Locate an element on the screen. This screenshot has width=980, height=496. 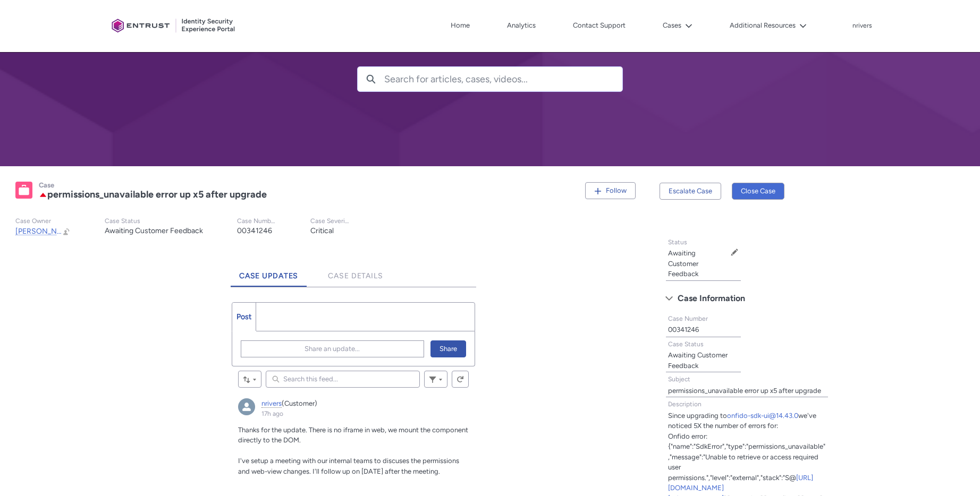
span: Description is located at coordinates (685, 404).